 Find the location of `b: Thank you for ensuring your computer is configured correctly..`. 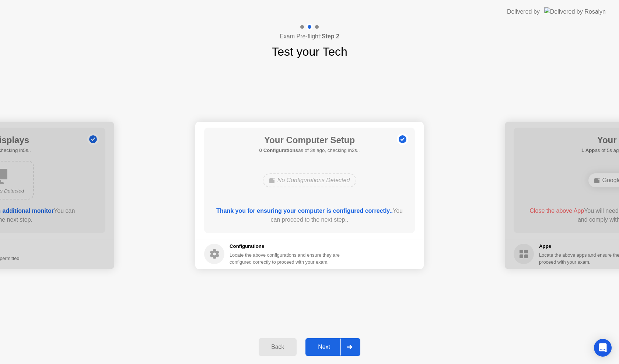

b: Thank you for ensuring your computer is configured correctly.. is located at coordinates (304, 210).